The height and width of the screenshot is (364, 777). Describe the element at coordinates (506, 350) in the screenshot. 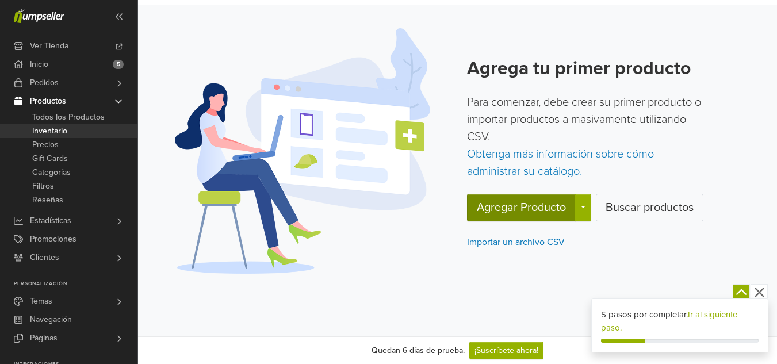

I see `a: ¡Suscríbete ahora!` at that location.